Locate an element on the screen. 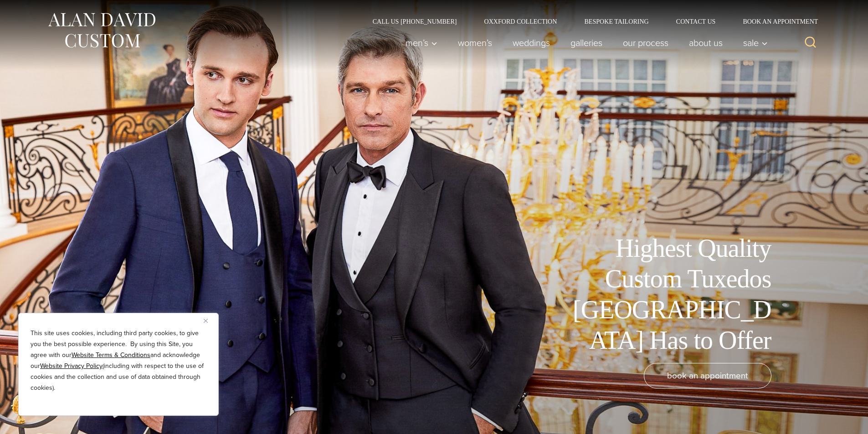 This screenshot has height=434, width=868. a: Book an Appointment is located at coordinates (775, 22).